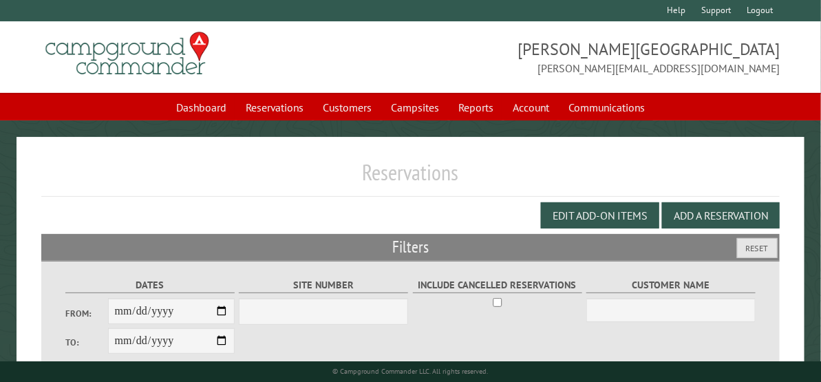  I want to click on button: Reset, so click(757, 248).